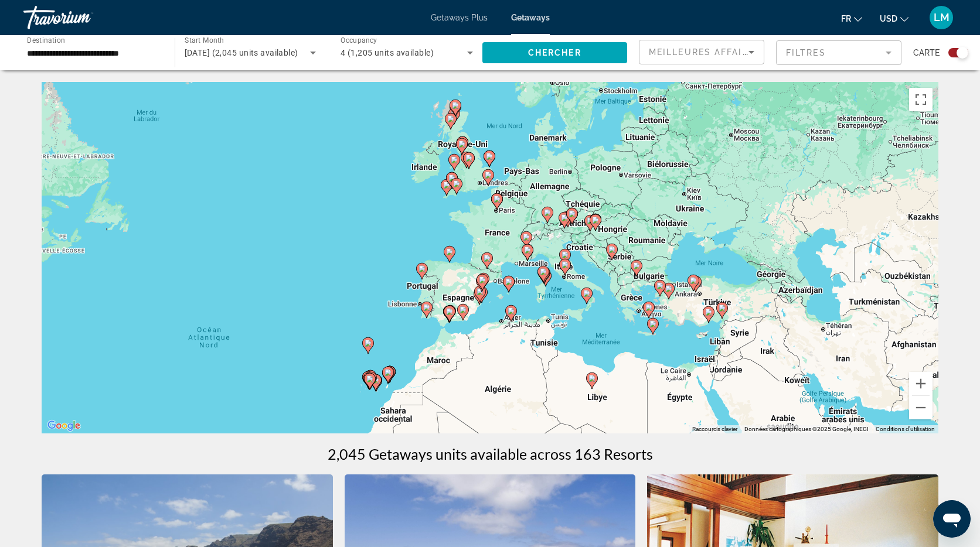 This screenshot has width=980, height=547. What do you see at coordinates (806, 429) in the screenshot?
I see `span: Données cartographiques ©2025 Google, INEGI` at bounding box center [806, 429].